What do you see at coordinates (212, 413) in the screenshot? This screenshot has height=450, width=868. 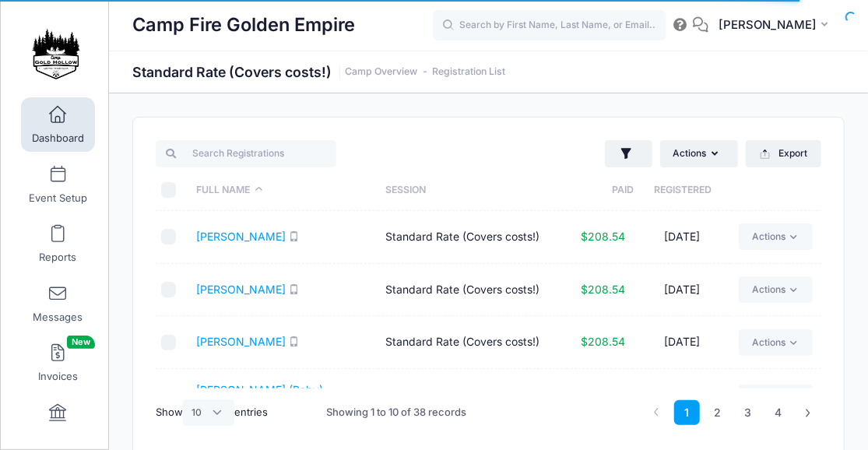 I see `label: Show entries` at bounding box center [212, 413].